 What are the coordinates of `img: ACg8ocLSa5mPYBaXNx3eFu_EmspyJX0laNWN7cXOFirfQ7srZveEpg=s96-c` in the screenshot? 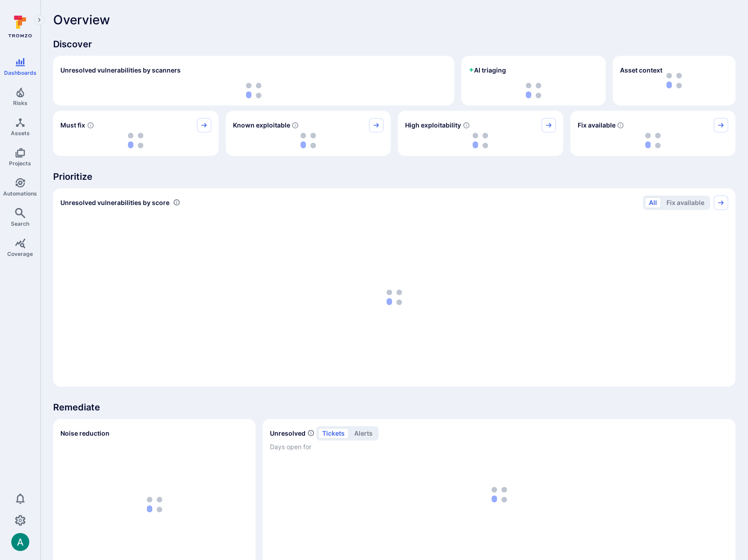 It's located at (20, 542).